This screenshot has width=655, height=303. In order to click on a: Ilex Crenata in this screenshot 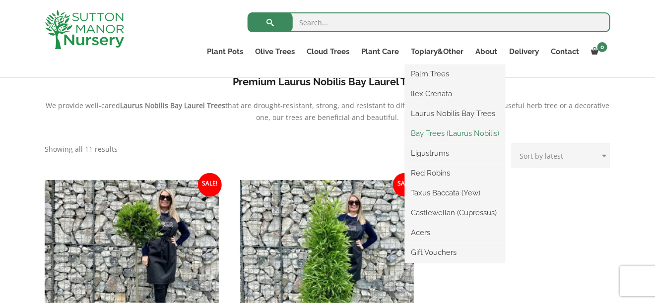, I will do `click(455, 94)`.